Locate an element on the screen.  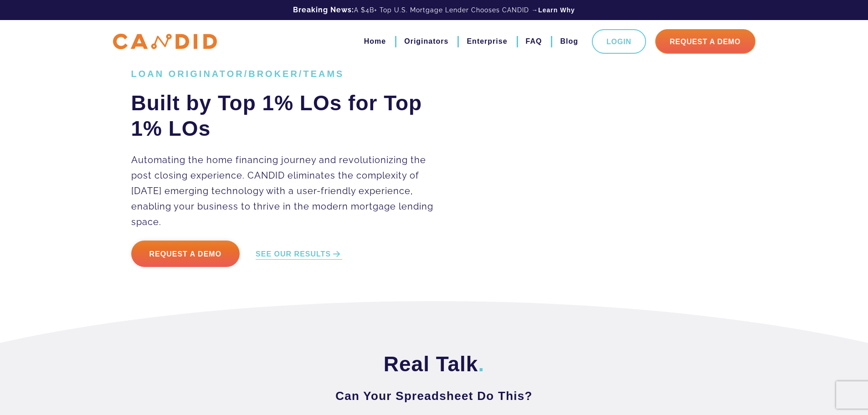
a: Request A Demo is located at coordinates (705, 41).